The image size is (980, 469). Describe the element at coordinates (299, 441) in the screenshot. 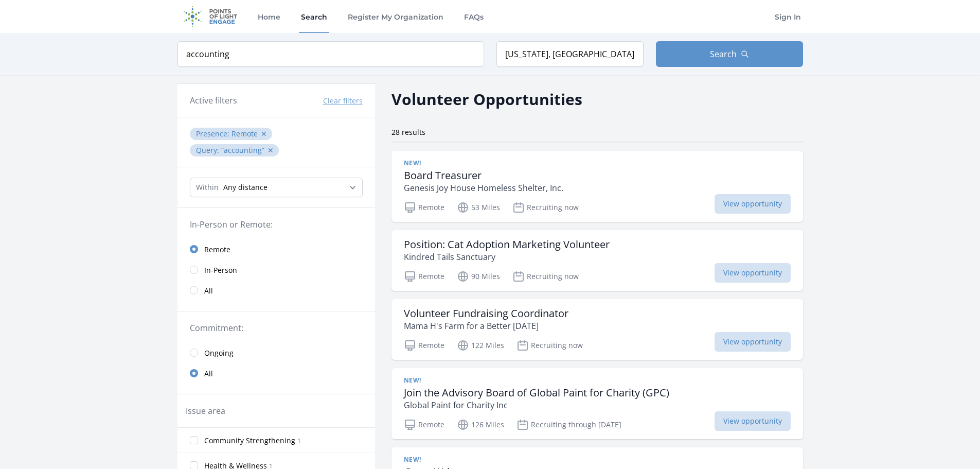

I see `span: 1` at that location.